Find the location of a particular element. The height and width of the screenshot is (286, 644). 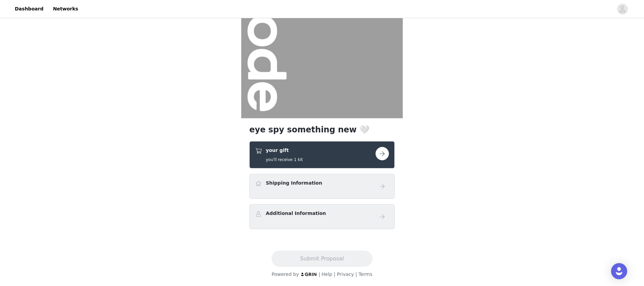

div: Additional Information is located at coordinates (322, 217).